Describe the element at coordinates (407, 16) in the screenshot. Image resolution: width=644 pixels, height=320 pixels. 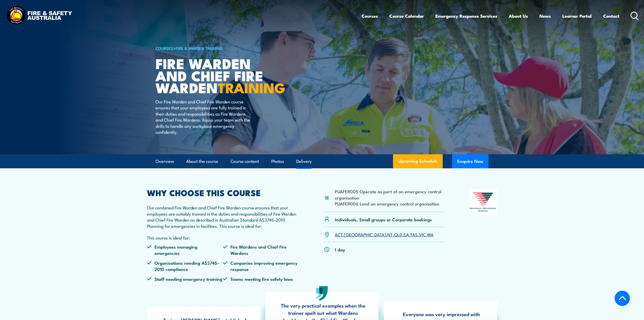
I see `a: Course Calendar` at that location.